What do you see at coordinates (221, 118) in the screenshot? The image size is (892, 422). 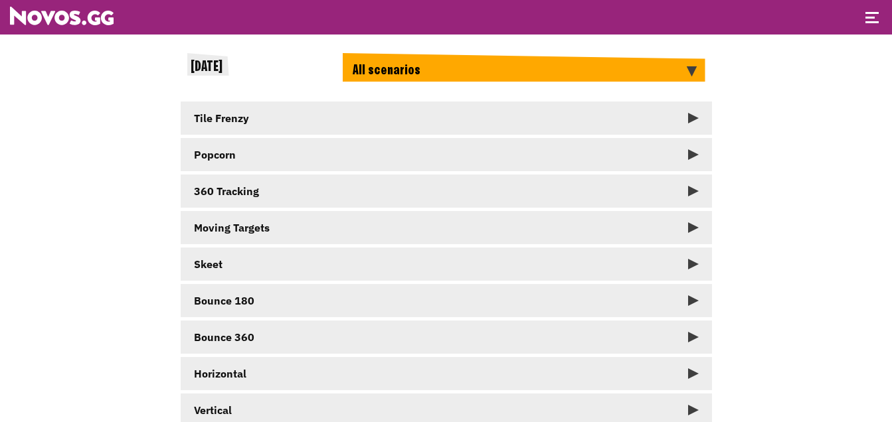 I see `div: Tile Frenzy` at bounding box center [221, 118].